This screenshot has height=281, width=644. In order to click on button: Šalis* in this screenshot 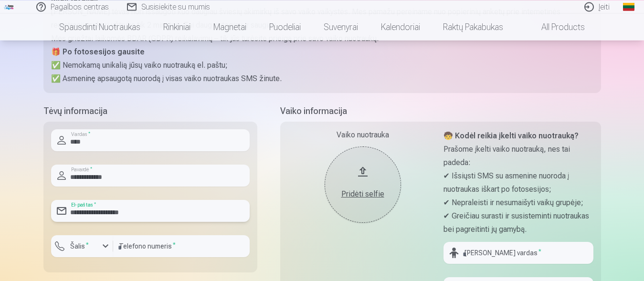, I will do `click(82, 247)`.